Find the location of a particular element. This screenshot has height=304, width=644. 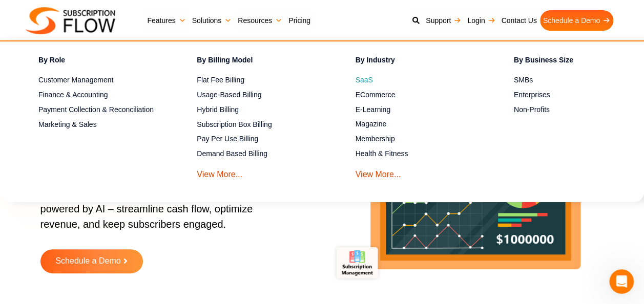

span: E-Learning is located at coordinates (373, 109).